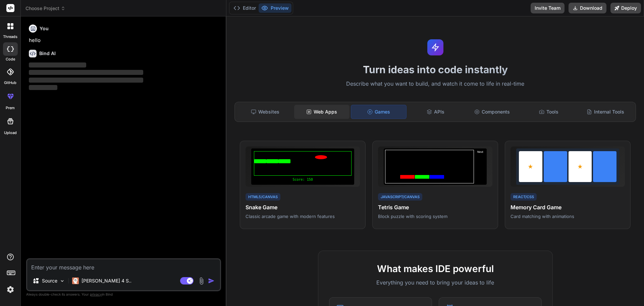  I want to click on p: Source, so click(50, 281).